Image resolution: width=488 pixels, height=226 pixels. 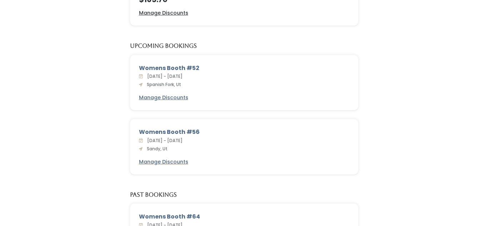 I want to click on h5: Past Bookings, so click(x=153, y=195).